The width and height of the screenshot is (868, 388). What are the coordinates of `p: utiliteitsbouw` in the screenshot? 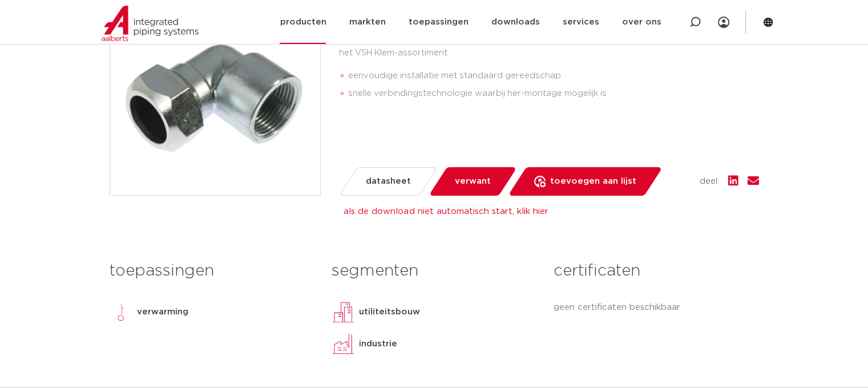 It's located at (390, 312).